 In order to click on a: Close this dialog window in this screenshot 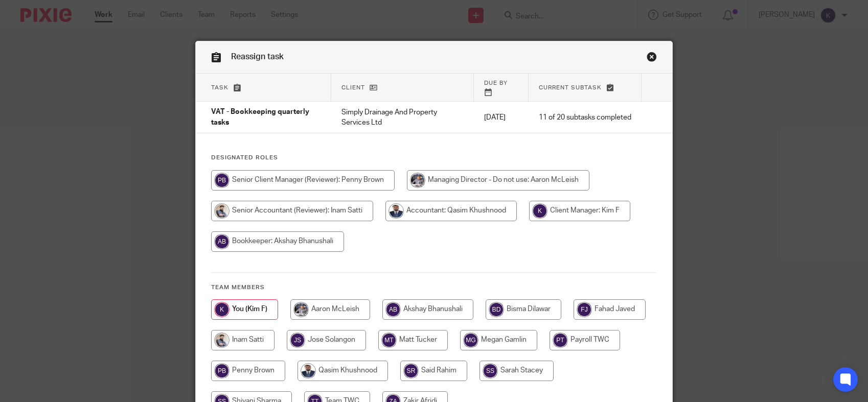, I will do `click(651, 58)`.